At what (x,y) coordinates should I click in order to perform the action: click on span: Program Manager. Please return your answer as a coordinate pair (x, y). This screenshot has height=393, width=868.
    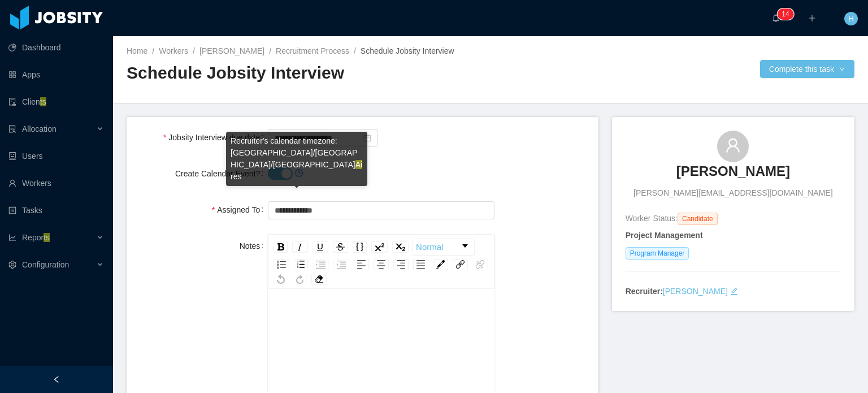
    Looking at the image, I should click on (658, 253).